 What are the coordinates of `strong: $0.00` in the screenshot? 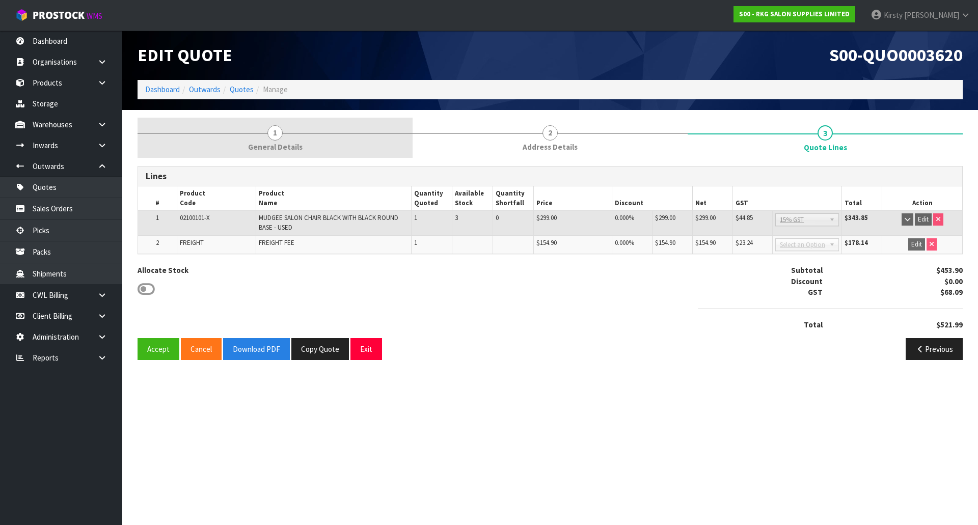 It's located at (954, 281).